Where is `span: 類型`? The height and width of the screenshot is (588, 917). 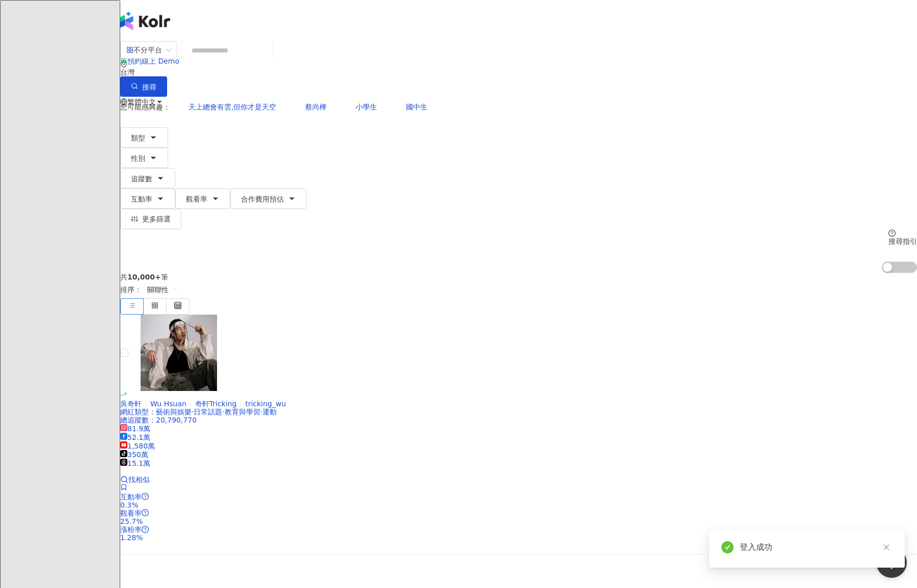
span: 類型 is located at coordinates (138, 138).